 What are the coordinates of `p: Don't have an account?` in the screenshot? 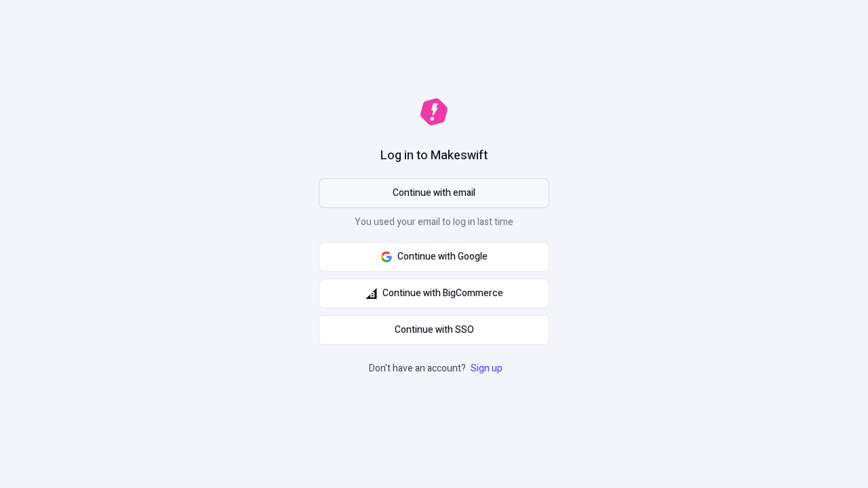 It's located at (437, 369).